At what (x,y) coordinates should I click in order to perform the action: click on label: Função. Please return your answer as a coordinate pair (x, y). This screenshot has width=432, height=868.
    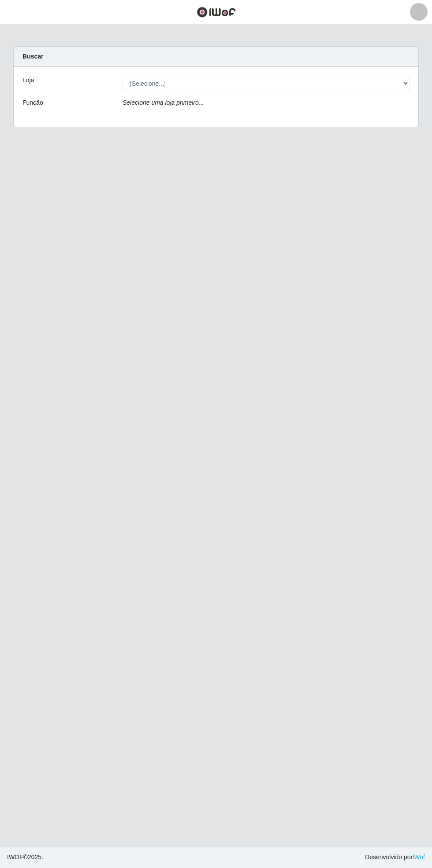
    Looking at the image, I should click on (32, 102).